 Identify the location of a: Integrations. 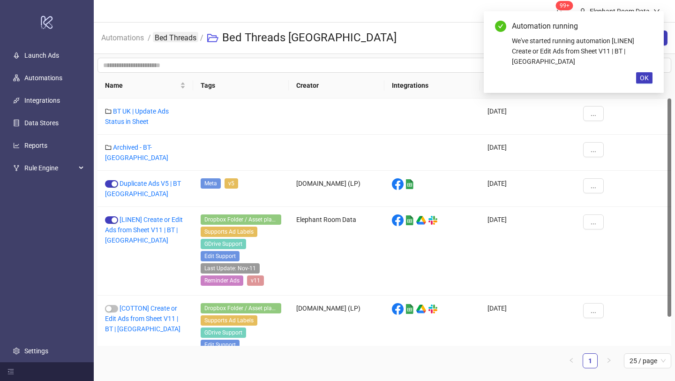
(42, 100).